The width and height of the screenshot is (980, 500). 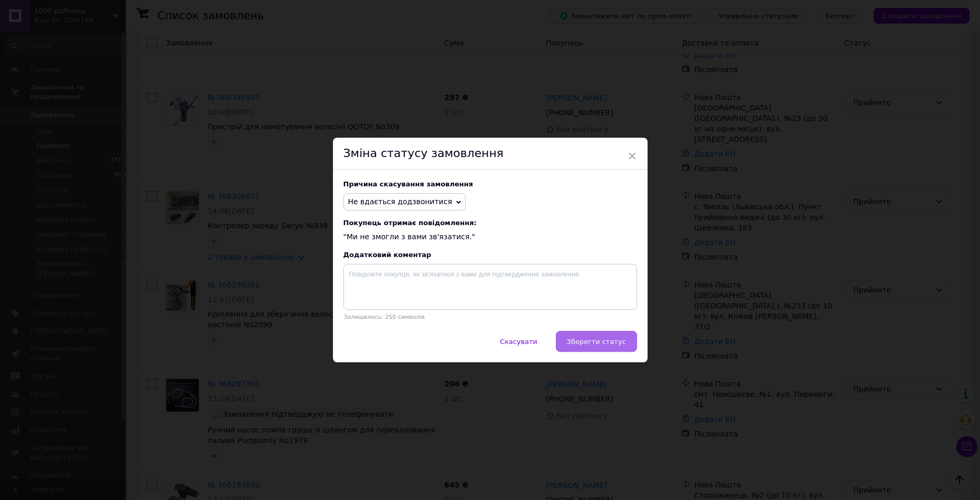 What do you see at coordinates (490, 223) in the screenshot?
I see `span: Покупець отримає повідомлення:` at bounding box center [490, 223].